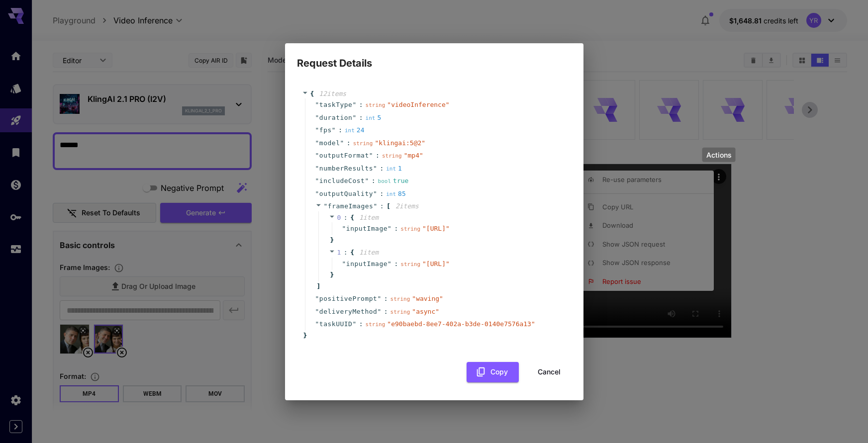 The width and height of the screenshot is (868, 443). Describe the element at coordinates (460, 324) in the screenshot. I see `span: " e90baebd-8ee7-402a-b3de-0140e7576a13 "` at that location.